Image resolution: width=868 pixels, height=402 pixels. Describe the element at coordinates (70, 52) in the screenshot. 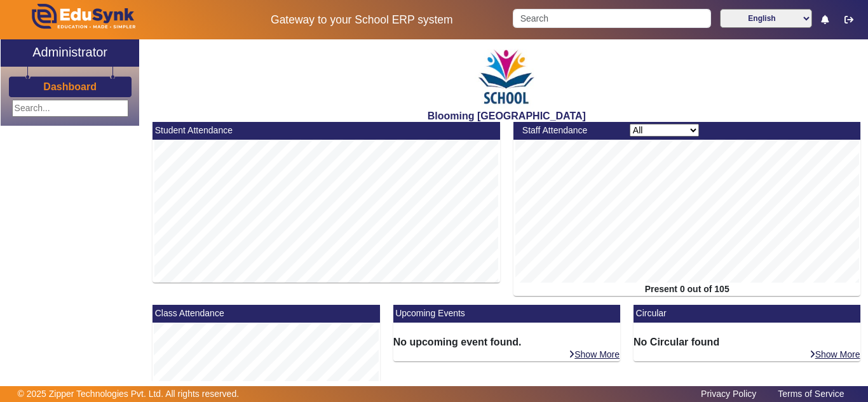

I see `h2: Administrator` at that location.